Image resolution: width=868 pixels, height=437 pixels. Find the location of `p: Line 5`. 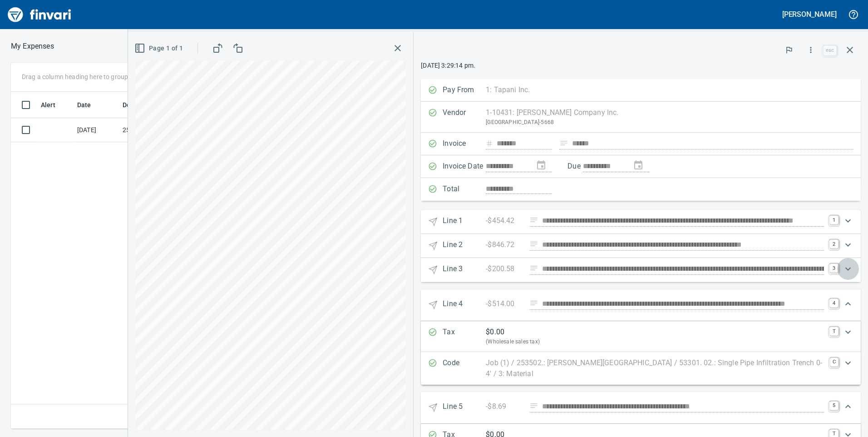

p: Line 5 is located at coordinates (464, 407).